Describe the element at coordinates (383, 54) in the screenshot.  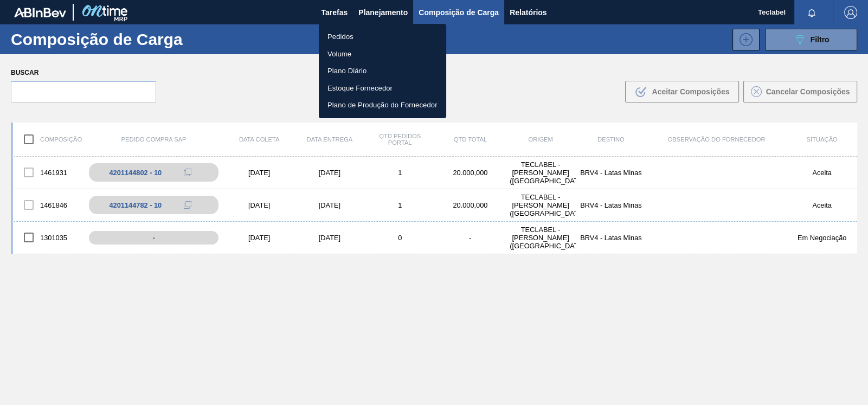
I see `li: Volume` at that location.